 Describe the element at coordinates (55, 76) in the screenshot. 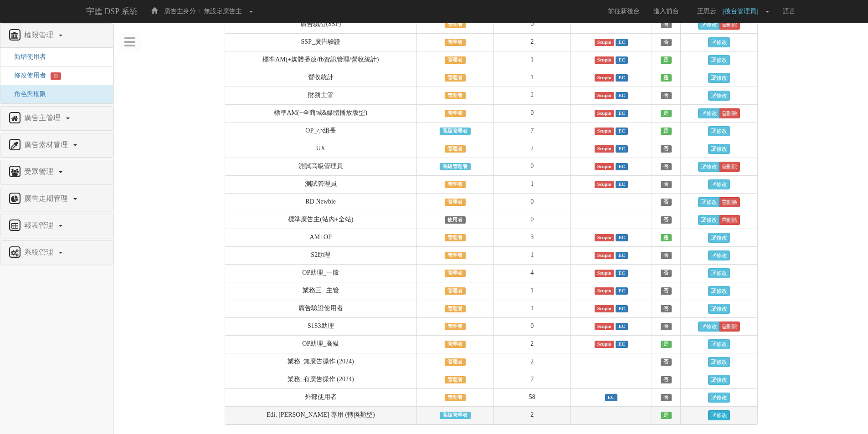

I see `span: 21` at that location.